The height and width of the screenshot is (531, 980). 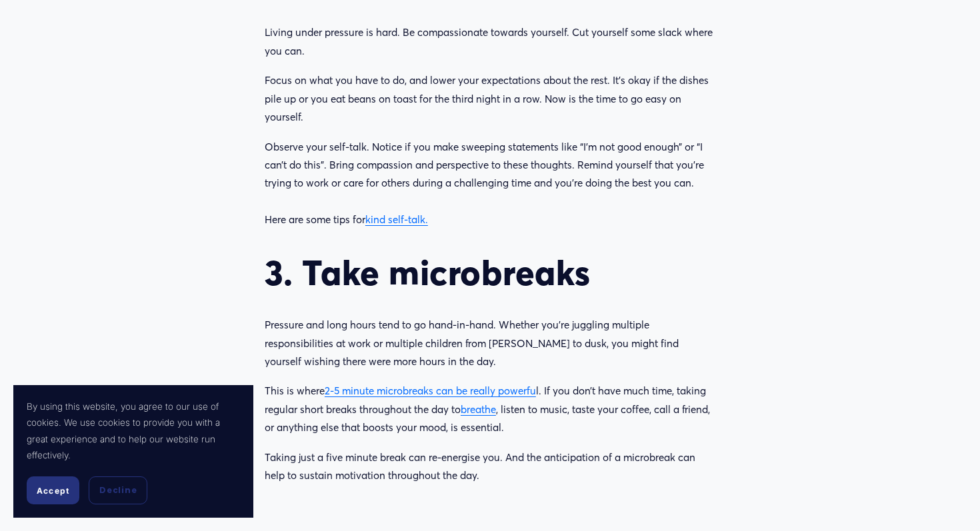 I want to click on section: Cookie banner, so click(x=133, y=451).